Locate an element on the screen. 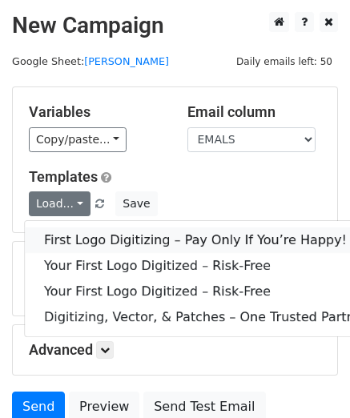 The height and width of the screenshot is (418, 350). a: Templates is located at coordinates (63, 176).